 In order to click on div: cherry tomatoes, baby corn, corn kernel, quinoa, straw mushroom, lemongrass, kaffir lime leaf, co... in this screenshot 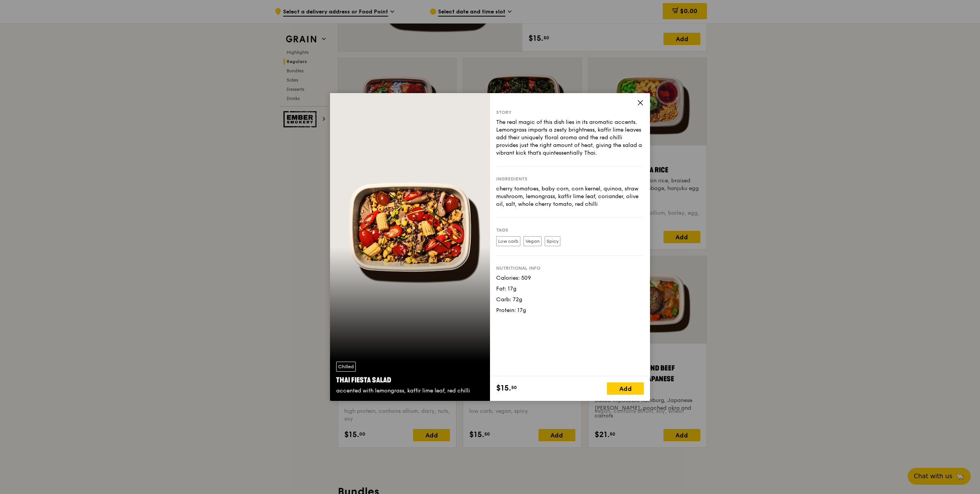, I will do `click(570, 197)`.